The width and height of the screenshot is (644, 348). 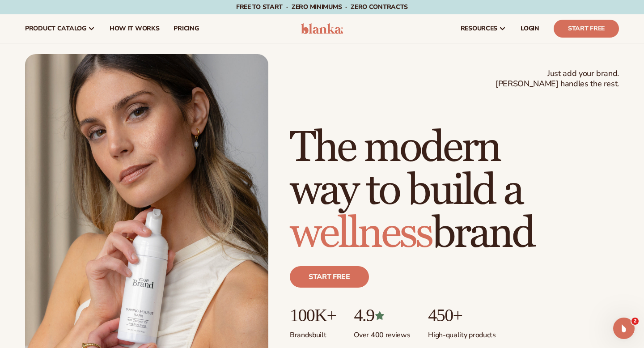 I want to click on a: Start Free, so click(x=586, y=28).